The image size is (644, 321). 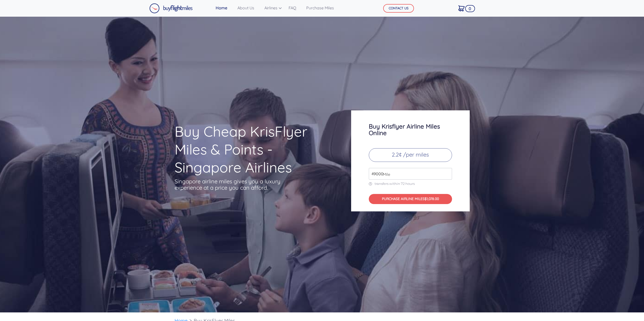 I want to click on button: CONTACT US, so click(x=399, y=8).